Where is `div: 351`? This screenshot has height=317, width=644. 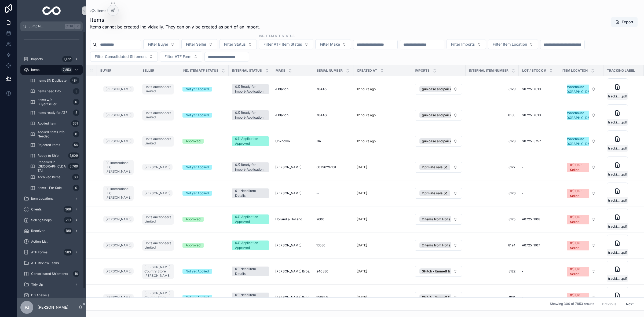
div: 351 is located at coordinates (75, 124).